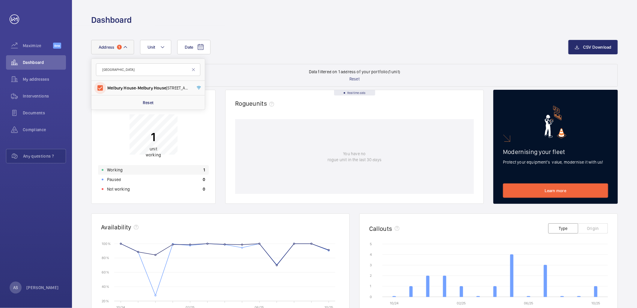 The image size is (637, 308). What do you see at coordinates (119, 47) in the screenshot?
I see `span: 1` at bounding box center [119, 47].